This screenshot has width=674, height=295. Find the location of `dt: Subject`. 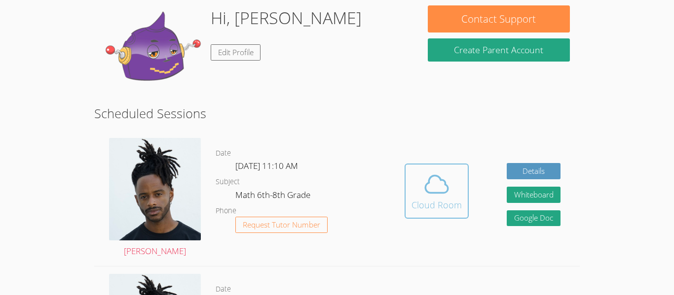

dt: Subject is located at coordinates (227, 182).